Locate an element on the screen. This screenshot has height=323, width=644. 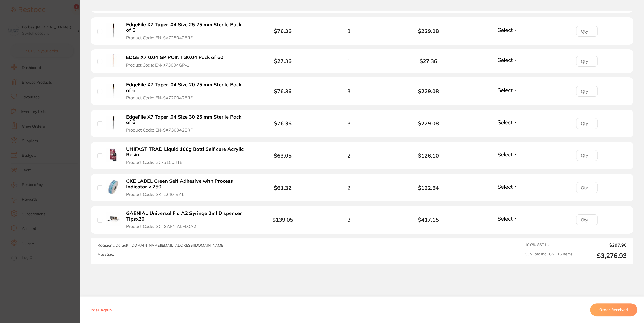
b: $126.10 is located at coordinates (428, 155).